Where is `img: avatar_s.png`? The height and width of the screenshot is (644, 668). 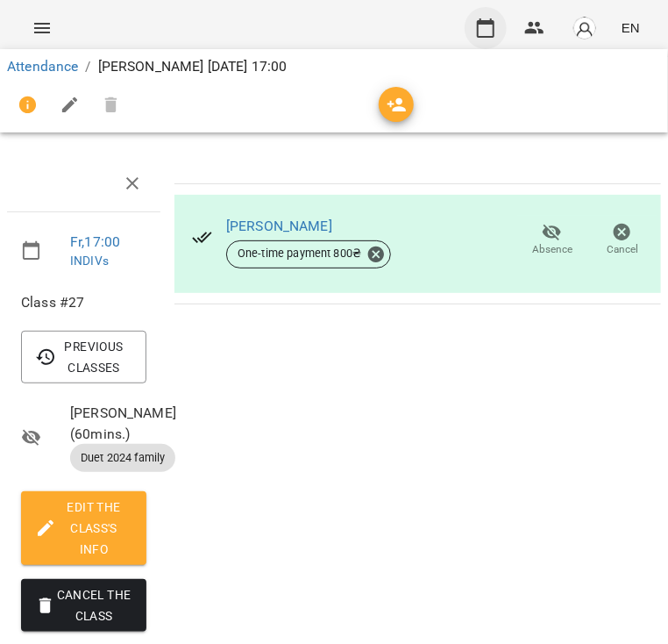
img: avatar_s.png is located at coordinates (584, 28).